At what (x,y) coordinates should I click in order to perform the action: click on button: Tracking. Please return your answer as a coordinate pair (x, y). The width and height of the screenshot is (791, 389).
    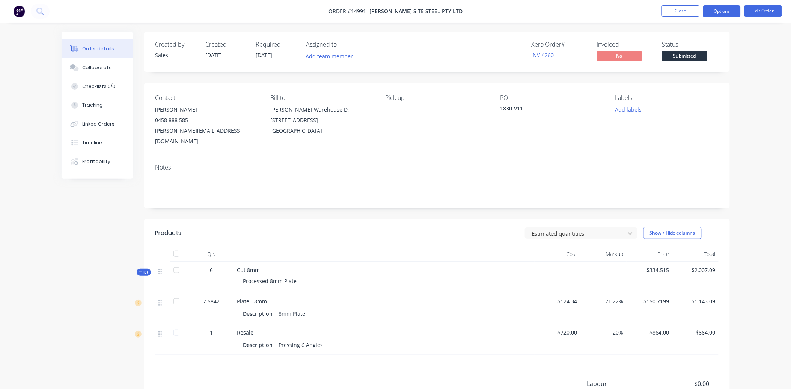
    Looking at the image, I should click on (97, 105).